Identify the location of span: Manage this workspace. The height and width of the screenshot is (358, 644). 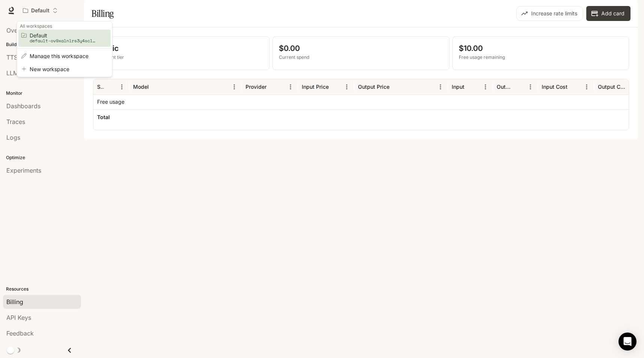
(63, 56).